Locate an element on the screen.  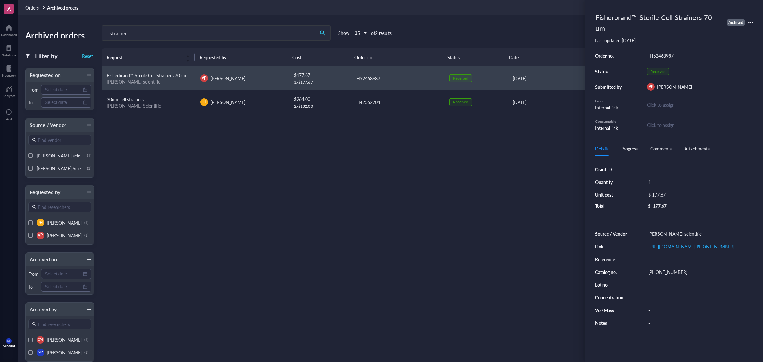
div: Filter by is located at coordinates (46, 56).